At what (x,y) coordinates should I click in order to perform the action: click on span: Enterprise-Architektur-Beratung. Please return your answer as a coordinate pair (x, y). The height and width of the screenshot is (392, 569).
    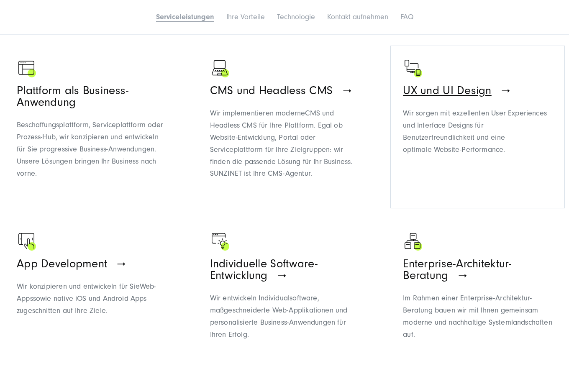
    Looking at the image, I should click on (457, 269).